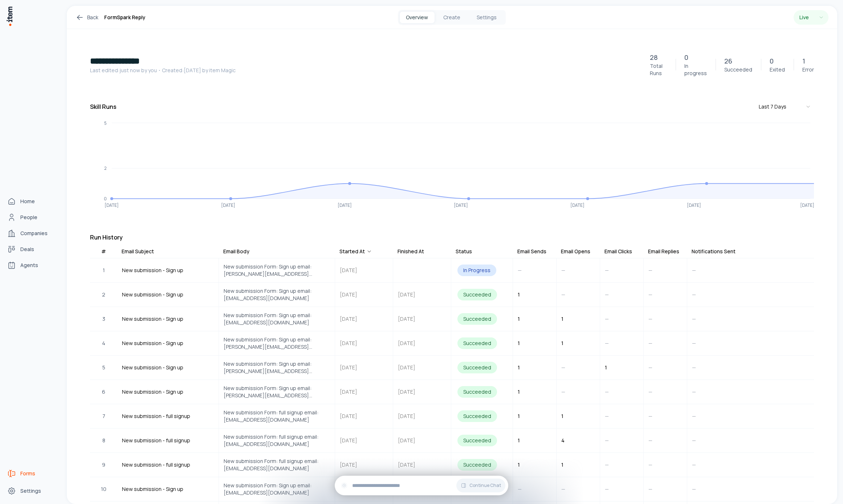 The height and width of the screenshot is (504, 843). I want to click on span: Companies, so click(34, 233).